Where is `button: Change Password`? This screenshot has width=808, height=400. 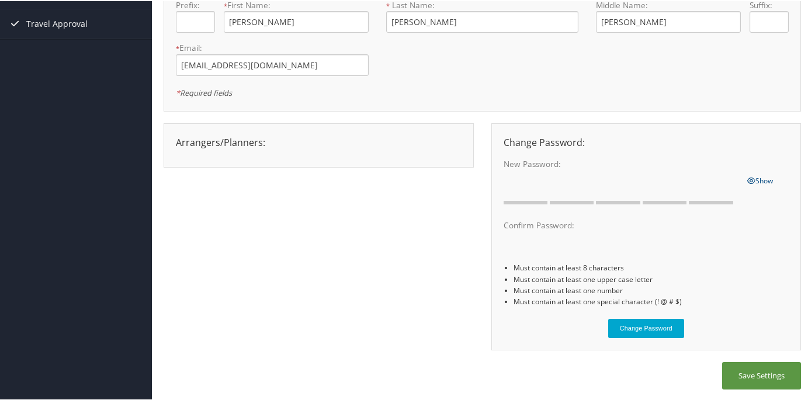 button: Change Password is located at coordinates (646, 327).